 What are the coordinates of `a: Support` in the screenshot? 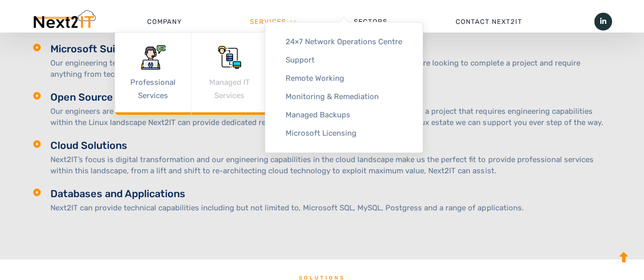 It's located at (344, 60).